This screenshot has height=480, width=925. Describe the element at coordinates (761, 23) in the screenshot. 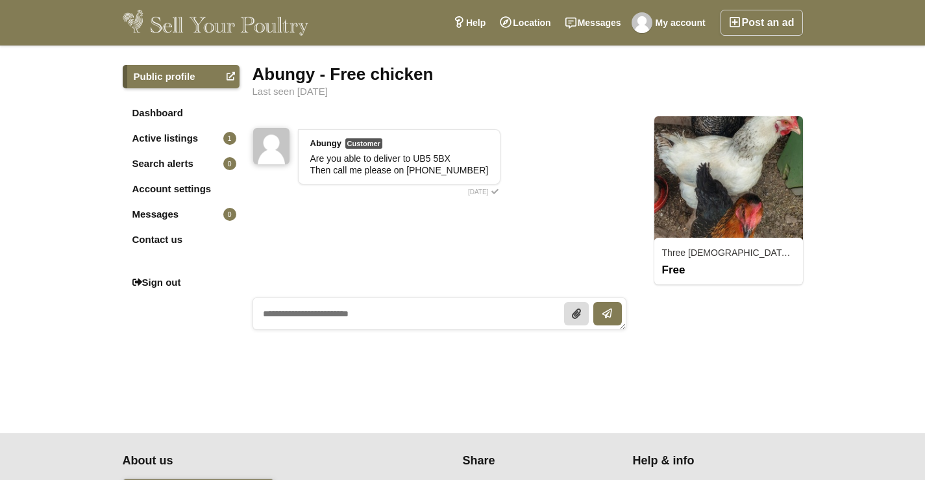

I see `a: Post an ad` at that location.